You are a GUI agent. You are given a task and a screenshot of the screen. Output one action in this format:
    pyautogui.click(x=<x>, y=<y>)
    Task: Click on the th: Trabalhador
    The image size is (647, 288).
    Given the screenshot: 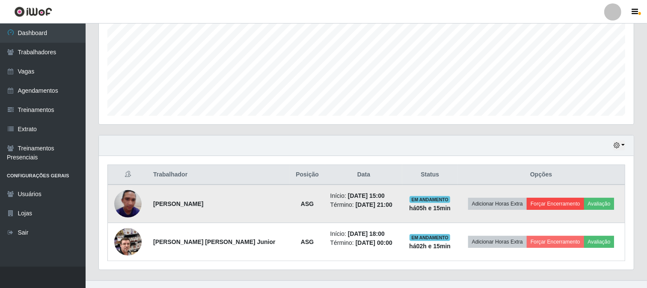 What is the action you would take?
    pyautogui.click(x=219, y=175)
    